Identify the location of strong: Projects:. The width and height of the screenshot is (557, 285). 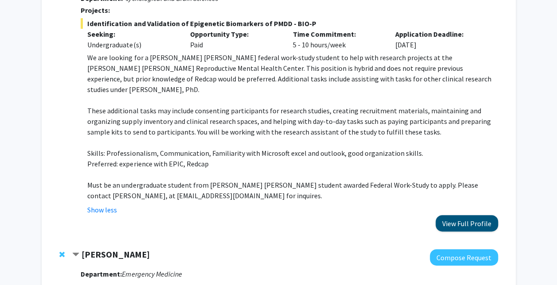
(95, 10).